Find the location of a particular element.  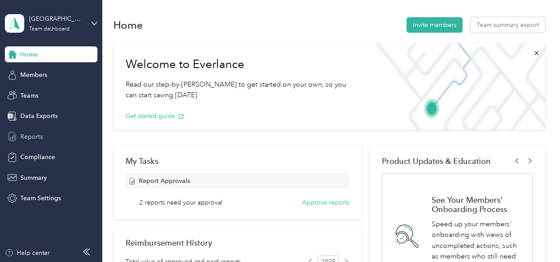

button: Help center is located at coordinates (27, 252).